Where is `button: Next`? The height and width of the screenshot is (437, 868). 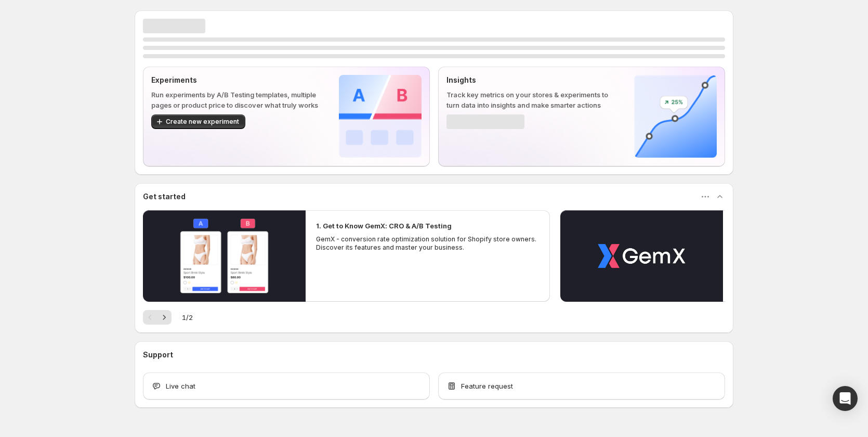 button: Next is located at coordinates (164, 318).